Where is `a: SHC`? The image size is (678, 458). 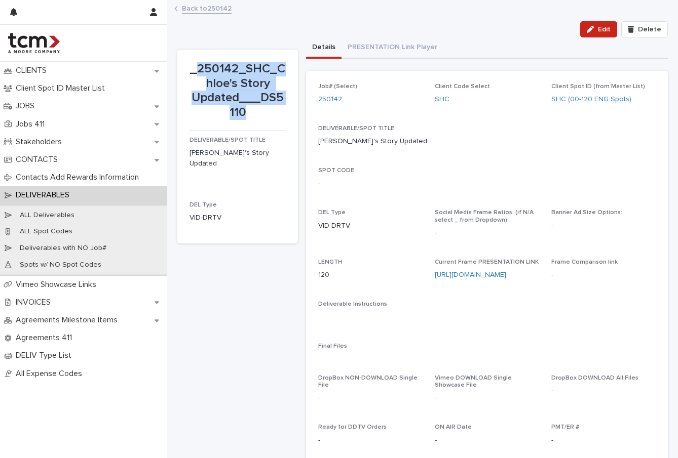 a: SHC is located at coordinates (442, 99).